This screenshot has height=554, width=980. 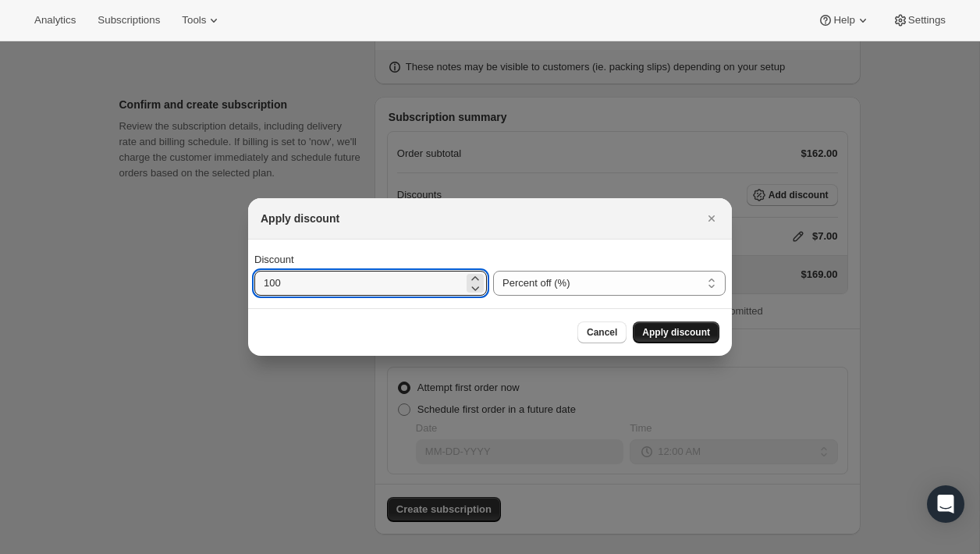 What do you see at coordinates (300, 218) in the screenshot?
I see `h2: Apply discount` at bounding box center [300, 218].